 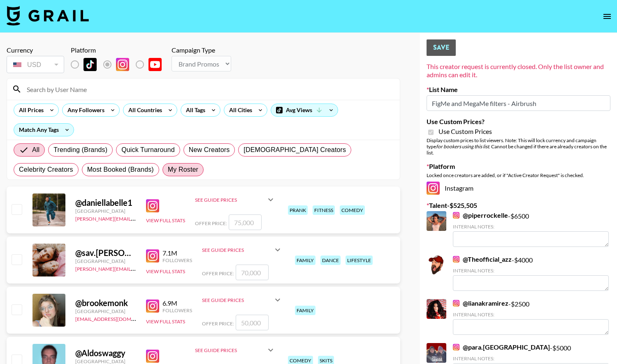 What do you see at coordinates (252, 273) in the screenshot?
I see `input: 70,000` at bounding box center [252, 273].